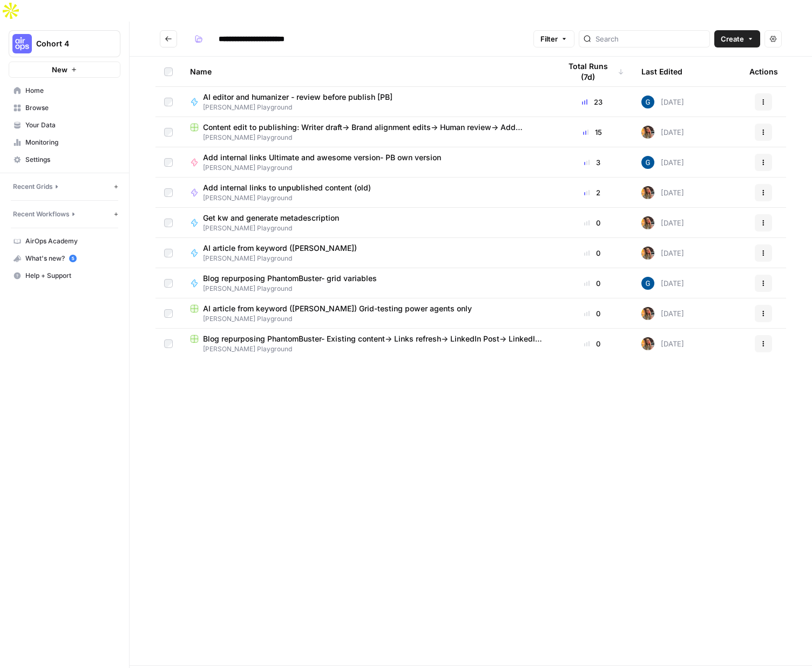  I want to click on a: Browse, so click(65, 108).